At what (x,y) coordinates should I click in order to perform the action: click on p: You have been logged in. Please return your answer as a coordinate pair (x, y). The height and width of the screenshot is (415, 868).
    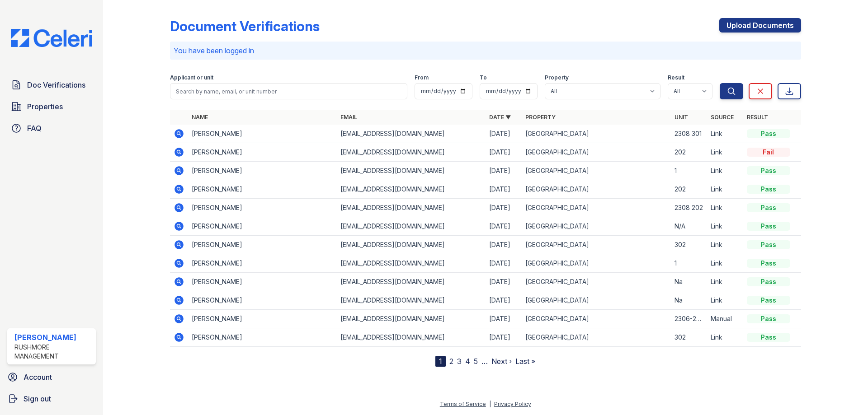
    Looking at the image, I should click on (486, 51).